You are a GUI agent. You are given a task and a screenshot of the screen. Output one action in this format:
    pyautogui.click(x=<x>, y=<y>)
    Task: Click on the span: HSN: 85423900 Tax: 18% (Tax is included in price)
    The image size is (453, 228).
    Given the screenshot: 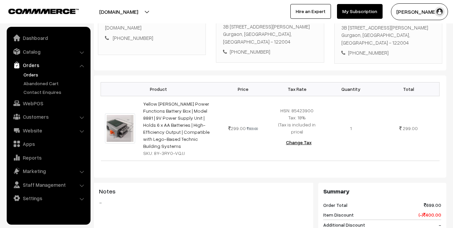 What is the action you would take?
    pyautogui.click(x=296, y=121)
    